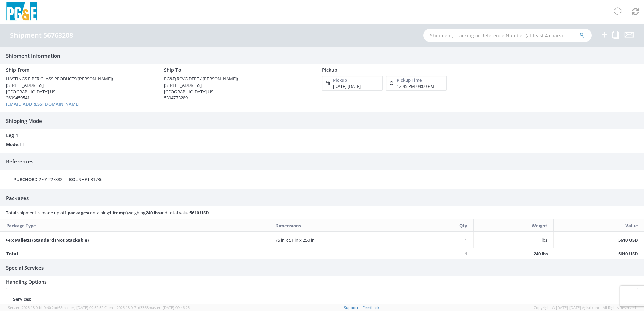 The height and width of the screenshot is (311, 644). Describe the element at coordinates (599, 226) in the screenshot. I see `th: Value` at that location.